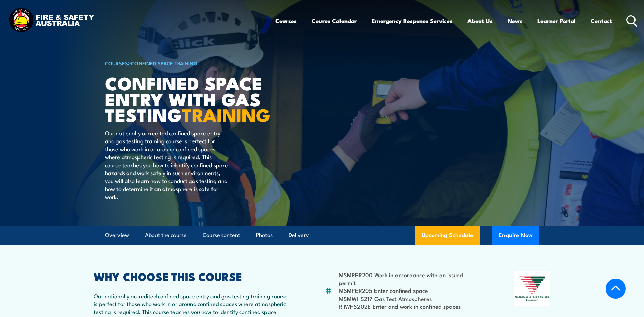 Image resolution: width=644 pixels, height=317 pixels. I want to click on button: Enquire Now, so click(516, 235).